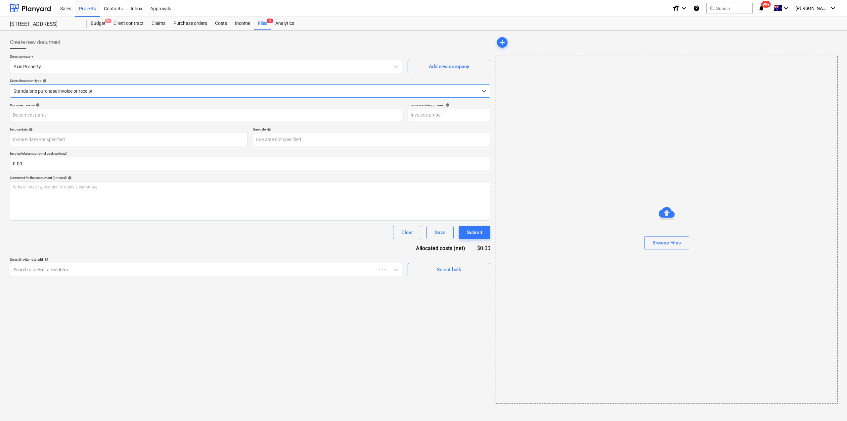 This screenshot has width=847, height=421. What do you see at coordinates (697, 8) in the screenshot?
I see `i: Knowledge base` at bounding box center [697, 8].